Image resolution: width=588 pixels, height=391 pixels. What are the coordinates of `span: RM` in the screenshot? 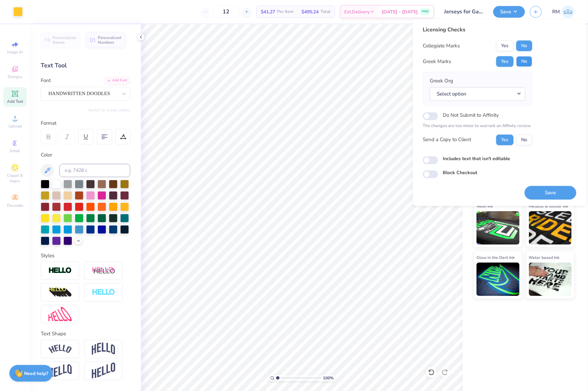 It's located at (556, 12).